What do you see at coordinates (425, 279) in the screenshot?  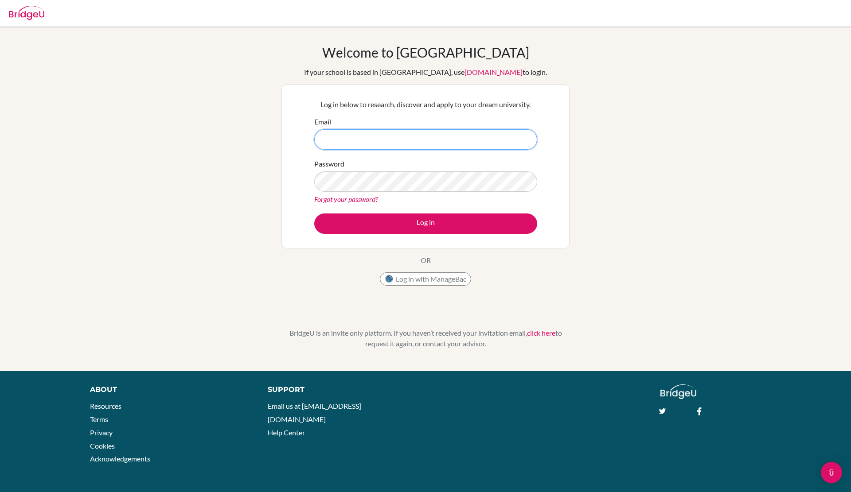 I see `button: Log in with ManageBac` at bounding box center [425, 279].